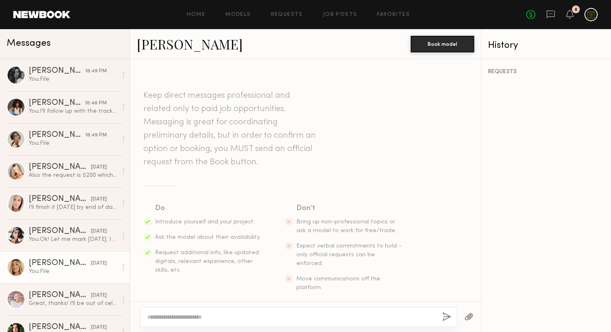  What do you see at coordinates (208, 208) in the screenshot?
I see `div: Do` at bounding box center [208, 208].